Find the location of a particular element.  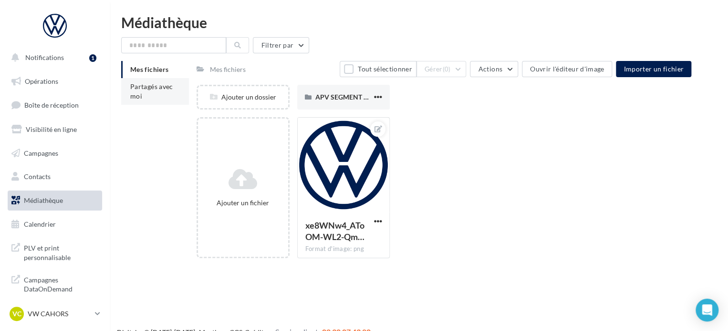

span: Campagnes DataOnDemand is located at coordinates (61, 284).